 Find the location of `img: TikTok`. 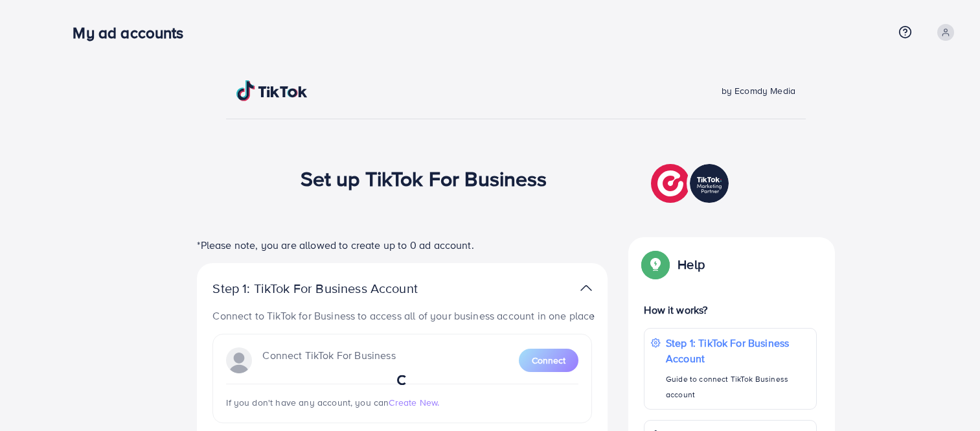

img: TikTok is located at coordinates (272, 90).